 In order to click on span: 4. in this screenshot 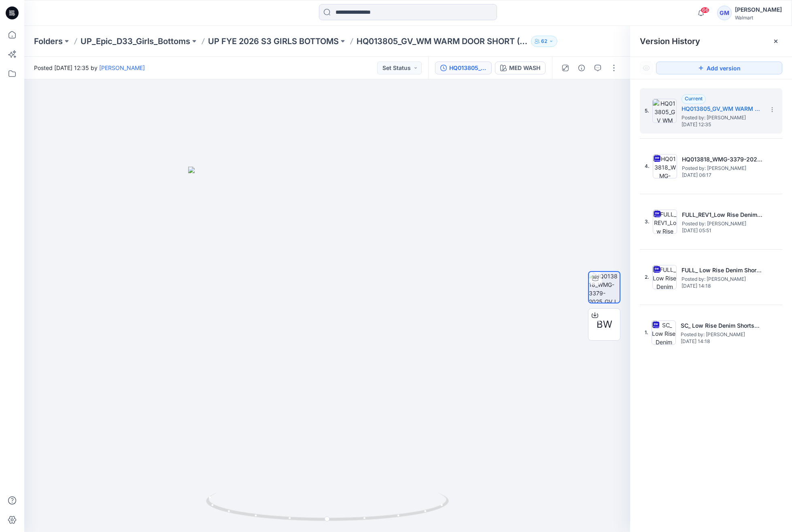, I will do `click(647, 166)`.